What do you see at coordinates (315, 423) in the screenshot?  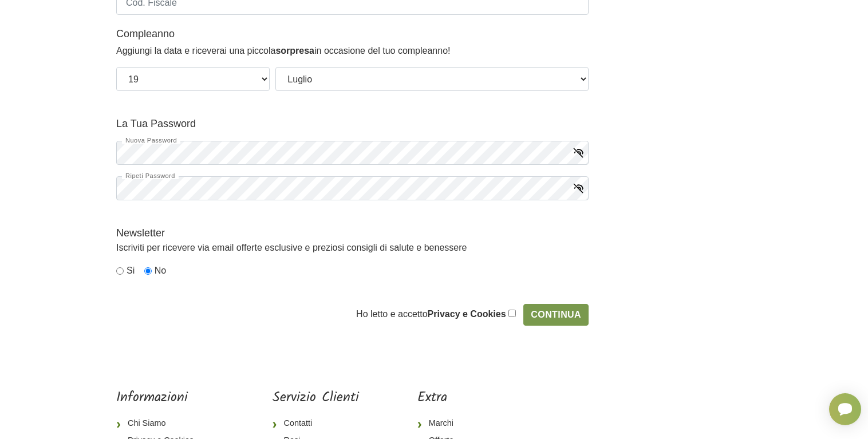 I see `a: Contatti` at bounding box center [315, 423].